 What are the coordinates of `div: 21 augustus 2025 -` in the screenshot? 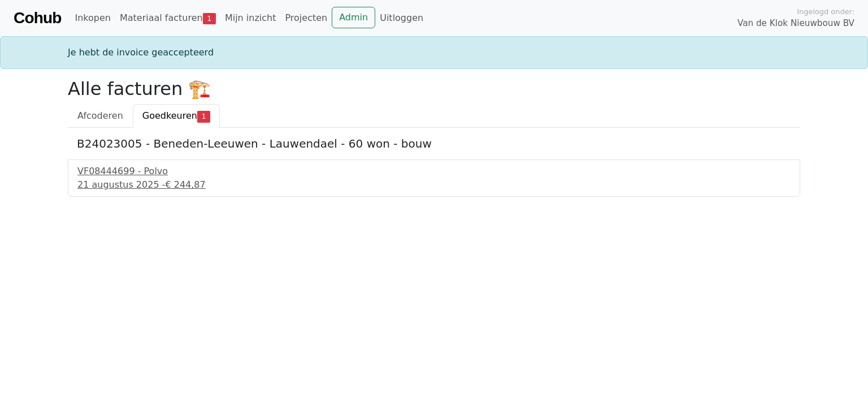 It's located at (434, 185).